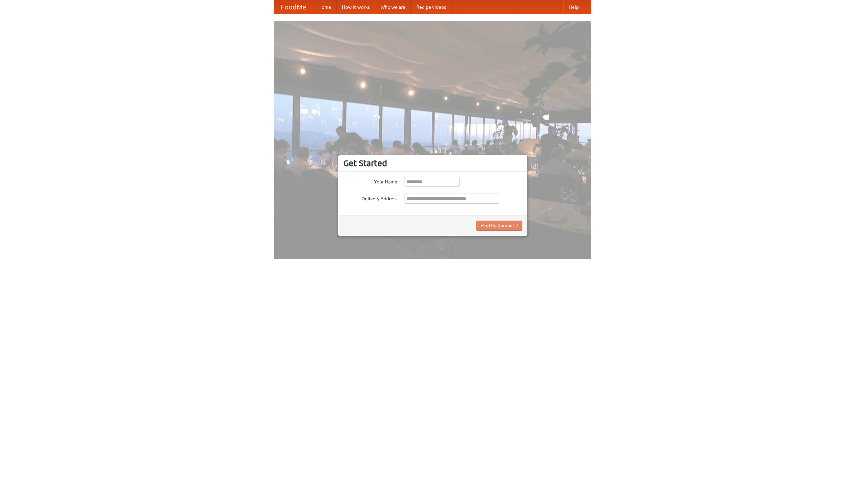 Image resolution: width=865 pixels, height=478 pixels. What do you see at coordinates (325, 7) in the screenshot?
I see `a: Home` at bounding box center [325, 7].